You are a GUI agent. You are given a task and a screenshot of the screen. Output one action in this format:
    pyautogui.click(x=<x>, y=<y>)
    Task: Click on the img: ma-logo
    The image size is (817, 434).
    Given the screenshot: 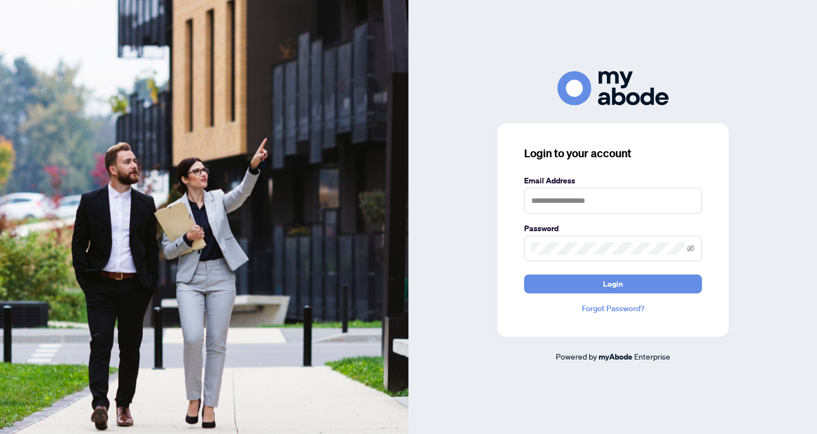 What is the action you would take?
    pyautogui.click(x=613, y=88)
    